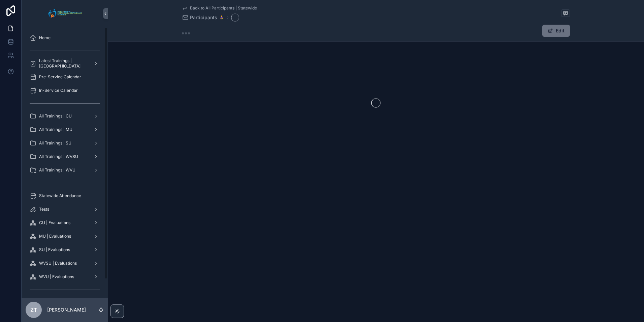 The height and width of the screenshot is (322, 644). Describe the element at coordinates (65, 223) in the screenshot. I see `a: CU | Evaluations` at that location.